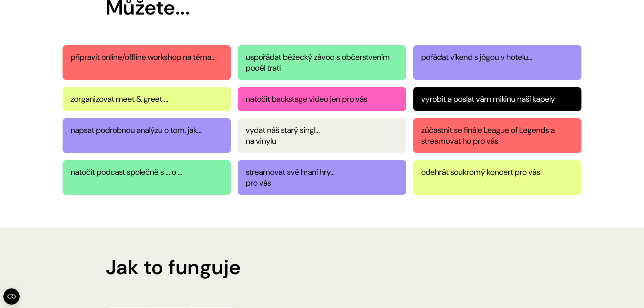 This screenshot has height=308, width=644. What do you see at coordinates (497, 177) in the screenshot?
I see `div: odehrát soukromý koncert pro vás` at bounding box center [497, 177].